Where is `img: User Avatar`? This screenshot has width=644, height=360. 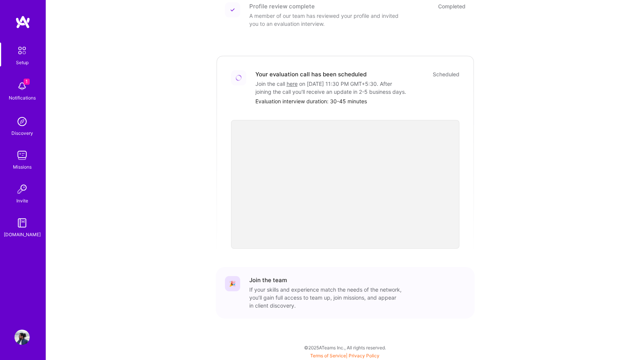
img: User Avatar is located at coordinates (22, 338).